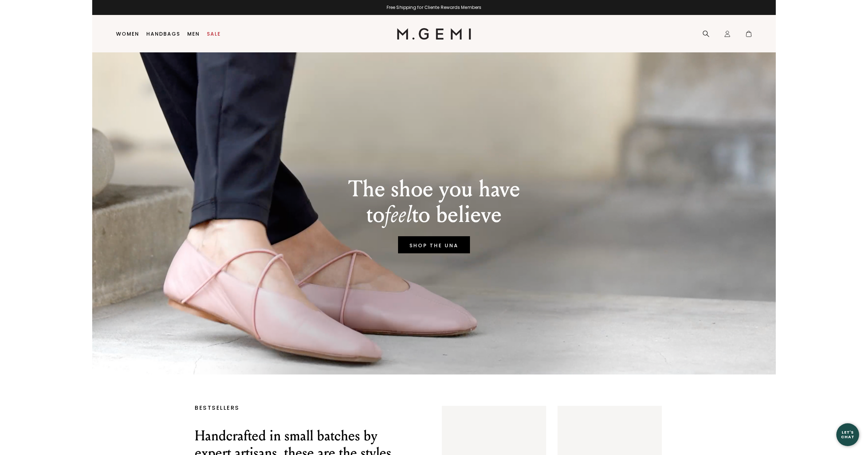  Describe the element at coordinates (301, 408) in the screenshot. I see `p: BESTSELLERS` at that location.